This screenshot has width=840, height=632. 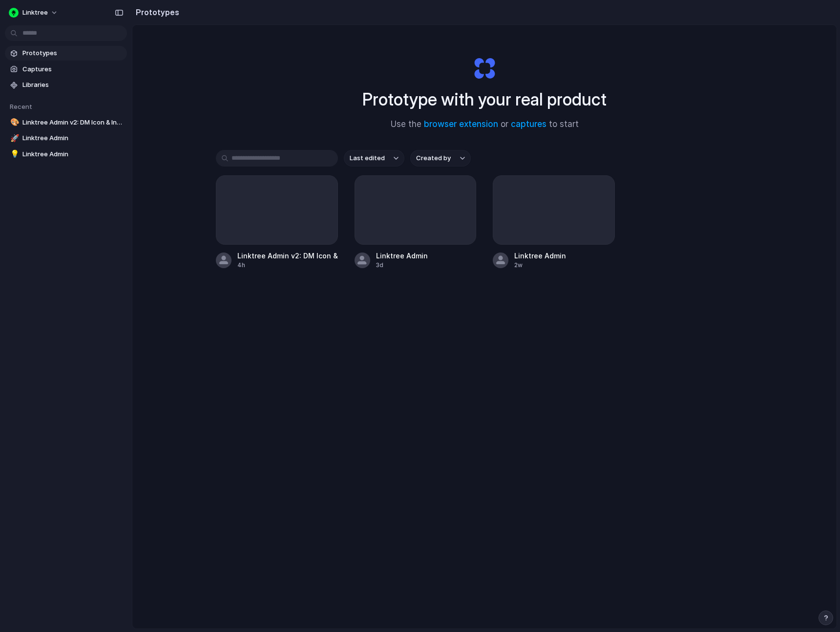 I want to click on a: 💡Linktree Admin, so click(x=66, y=154).